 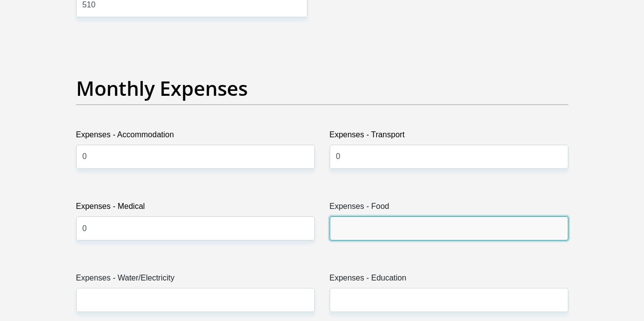 What do you see at coordinates (195, 228) in the screenshot?
I see `input: Expenses - Medical` at bounding box center [195, 228].